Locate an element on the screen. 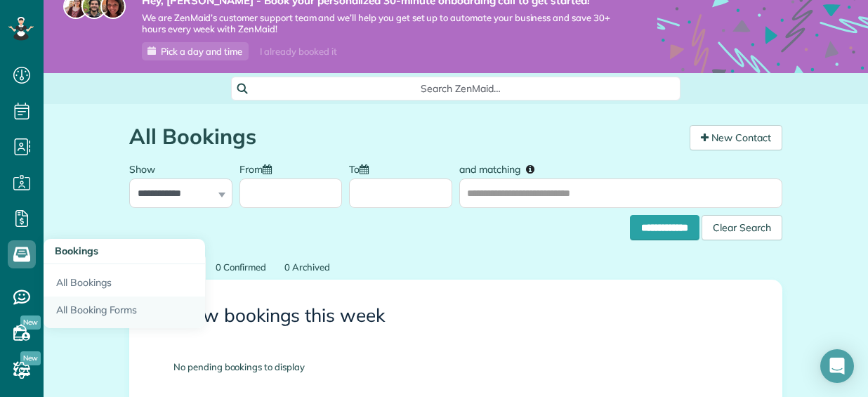 The width and height of the screenshot is (868, 397). a: New Contact is located at coordinates (737, 138).